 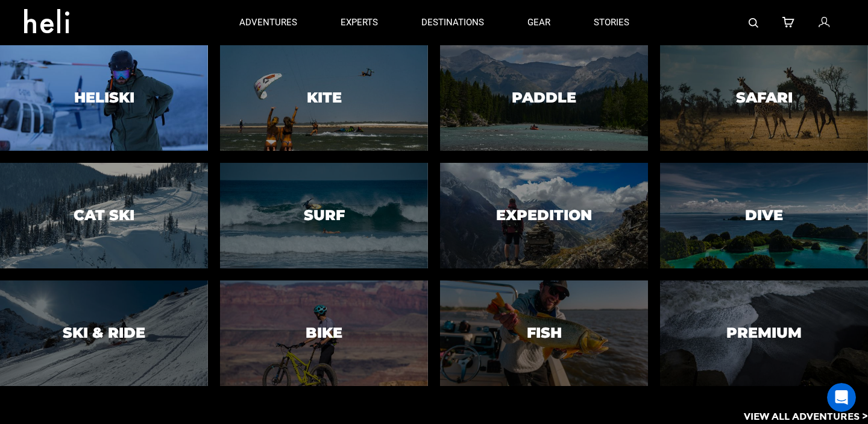 What do you see at coordinates (19, 16) in the screenshot?
I see `button: go back` at bounding box center [19, 16].